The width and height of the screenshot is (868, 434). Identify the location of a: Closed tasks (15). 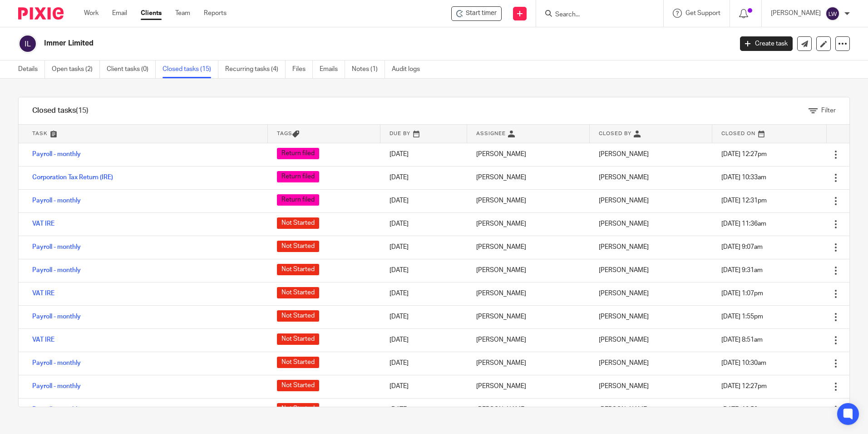
(191, 69).